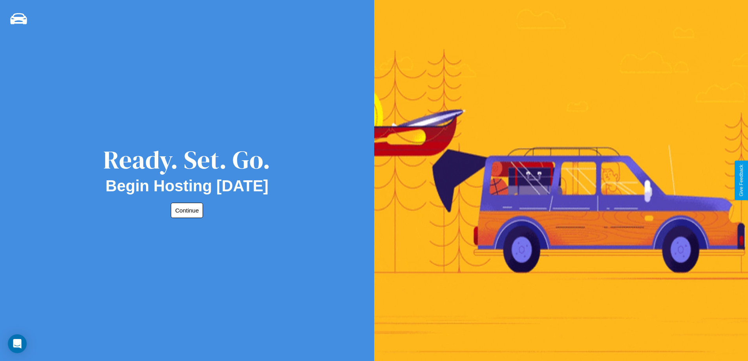  I want to click on div: Ready. Set. Go., so click(187, 159).